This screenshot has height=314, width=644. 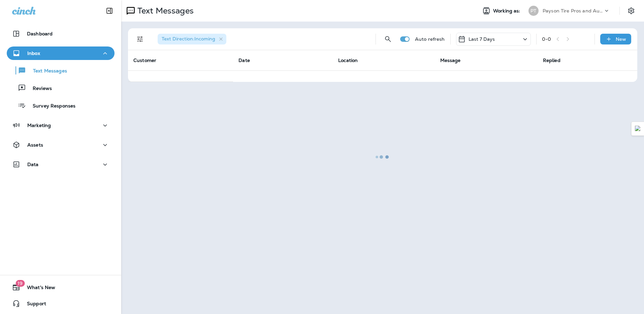 I want to click on button: Assets, so click(x=60, y=145).